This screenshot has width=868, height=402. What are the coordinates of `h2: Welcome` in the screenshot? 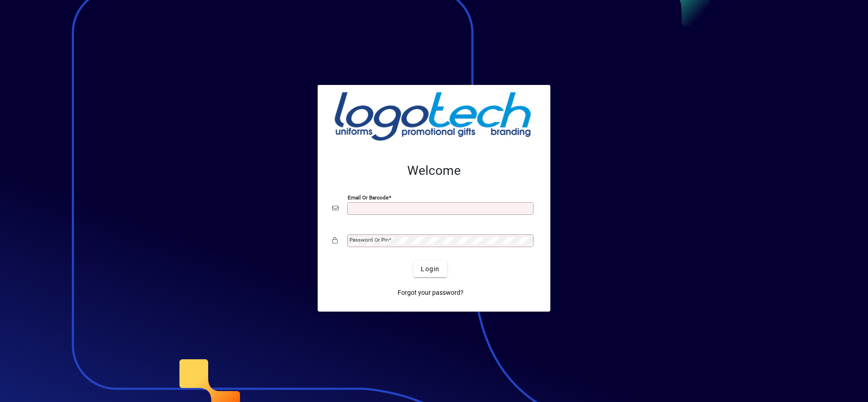 It's located at (434, 171).